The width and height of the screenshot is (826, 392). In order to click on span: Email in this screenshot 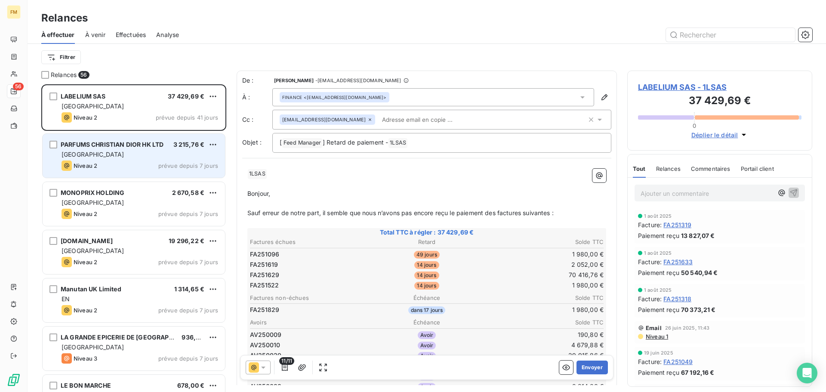, I will do `click(653, 328)`.